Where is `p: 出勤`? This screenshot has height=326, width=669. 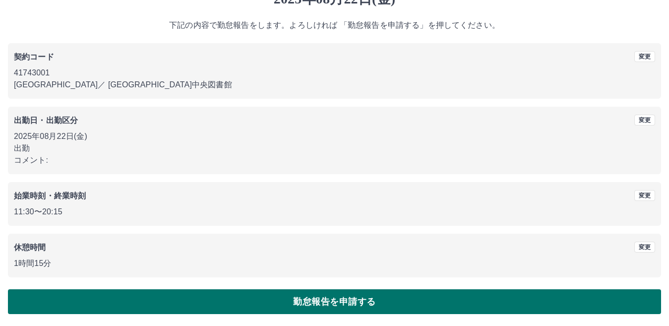
p: 出勤 is located at coordinates (334, 148).